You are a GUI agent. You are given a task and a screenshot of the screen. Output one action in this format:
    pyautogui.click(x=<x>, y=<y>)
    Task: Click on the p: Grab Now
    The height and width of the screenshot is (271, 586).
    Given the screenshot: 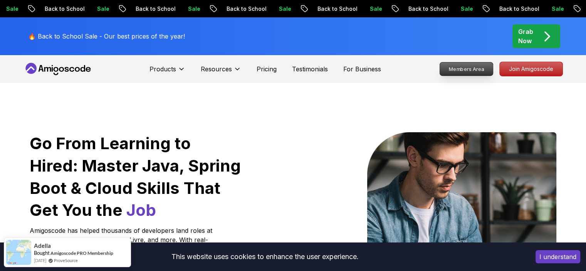 What is the action you would take?
    pyautogui.click(x=526, y=36)
    